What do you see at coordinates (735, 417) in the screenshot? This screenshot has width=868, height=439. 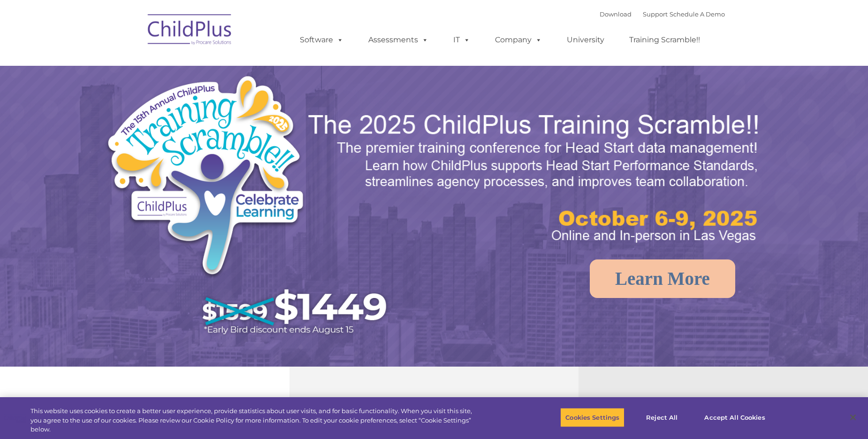 I see `button: Accept All Cookies` at bounding box center [735, 417].